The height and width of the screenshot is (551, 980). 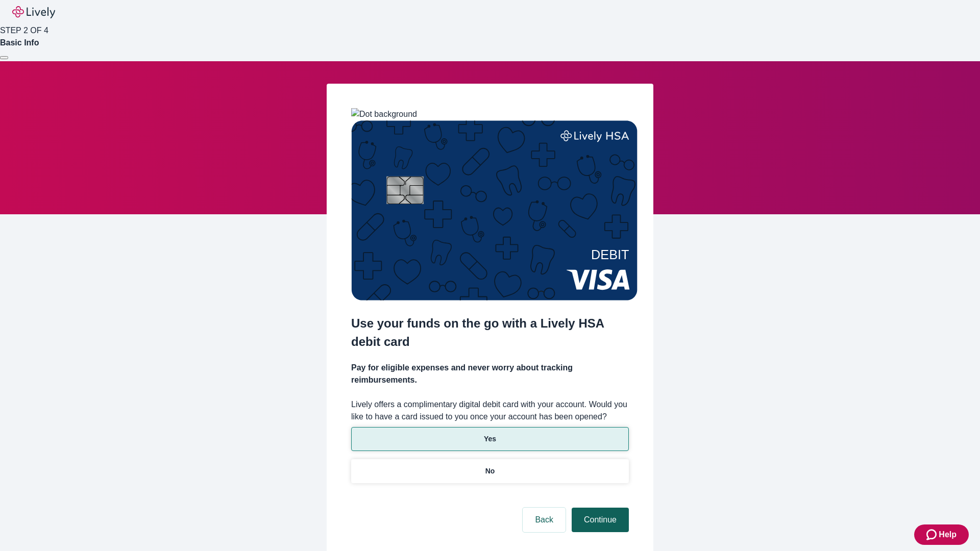 I want to click on button: No, so click(x=490, y=470).